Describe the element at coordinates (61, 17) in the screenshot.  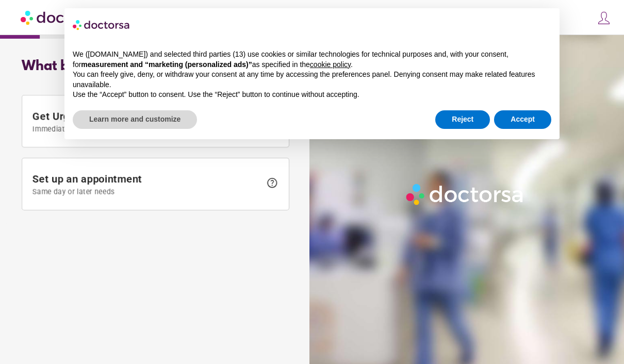
I see `img: Doctorsa.com` at that location.